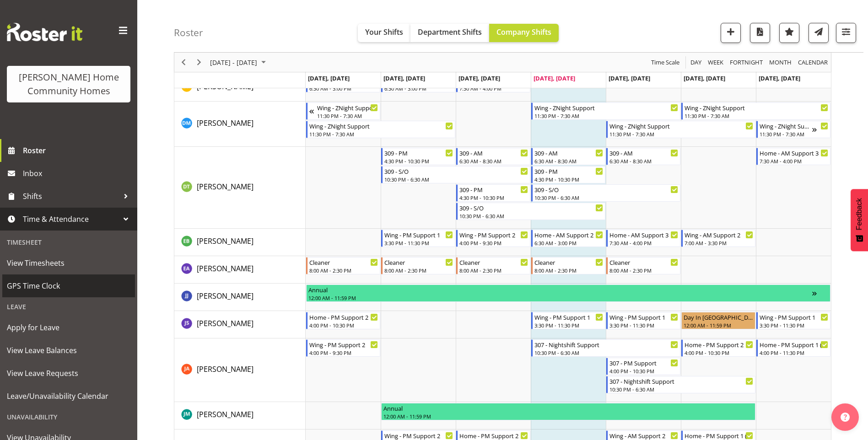 This screenshot has height=440, width=868. Describe the element at coordinates (568, 157) in the screenshot. I see `div: Dipika Thapa"s event - 309 - AM Begin From Thursday, September 4, 2025 at 6:30:00 AM GMT+12:00 En...` at that location.